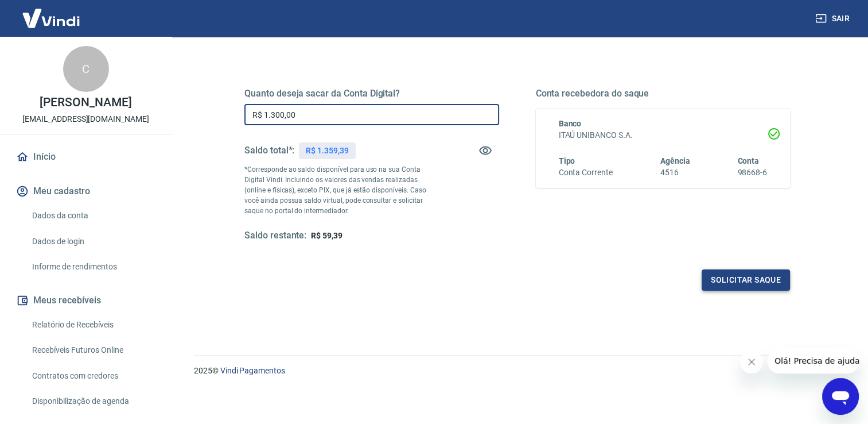 Image resolution: width=868 pixels, height=424 pixels. What do you see at coordinates (675, 172) in the screenshot?
I see `h6: 4516` at bounding box center [675, 172].